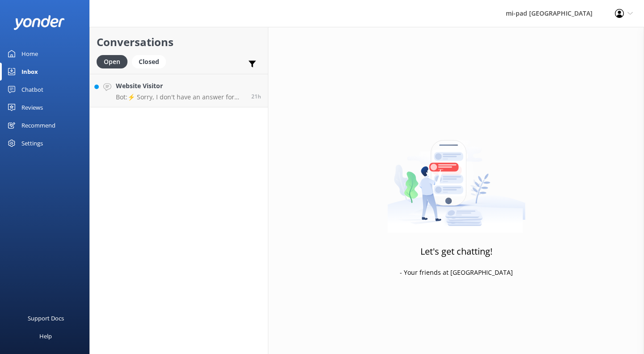 This screenshot has width=644, height=354. What do you see at coordinates (151, 61) in the screenshot?
I see `a: Closed` at bounding box center [151, 61].